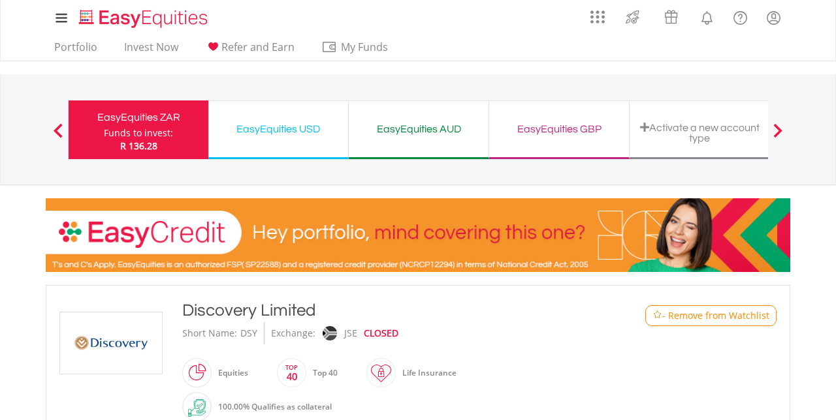 This screenshot has height=420, width=836. I want to click on div: DSY, so click(249, 334).